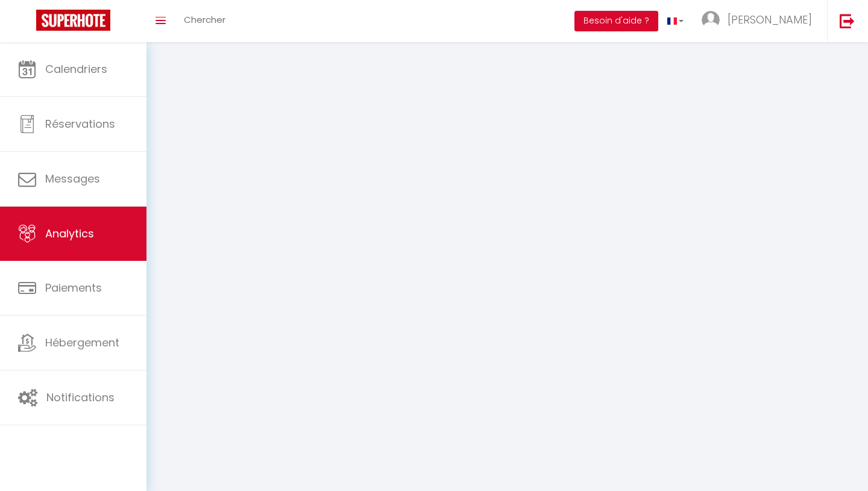  What do you see at coordinates (73, 20) in the screenshot?
I see `img: Super Booking` at bounding box center [73, 20].